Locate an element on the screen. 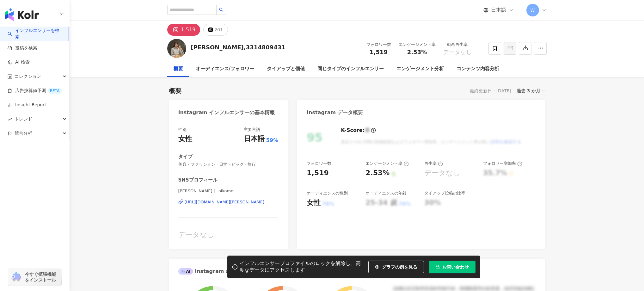  div: タイプ is located at coordinates (185, 157).